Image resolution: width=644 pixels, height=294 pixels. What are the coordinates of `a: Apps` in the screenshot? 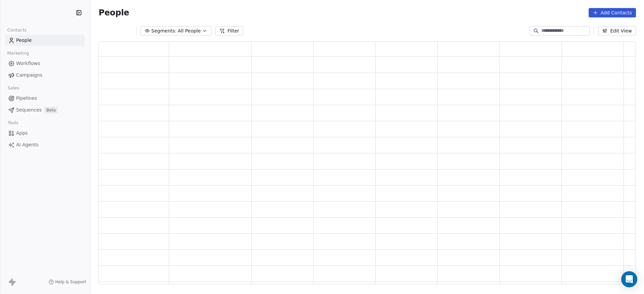 It's located at (45, 133).